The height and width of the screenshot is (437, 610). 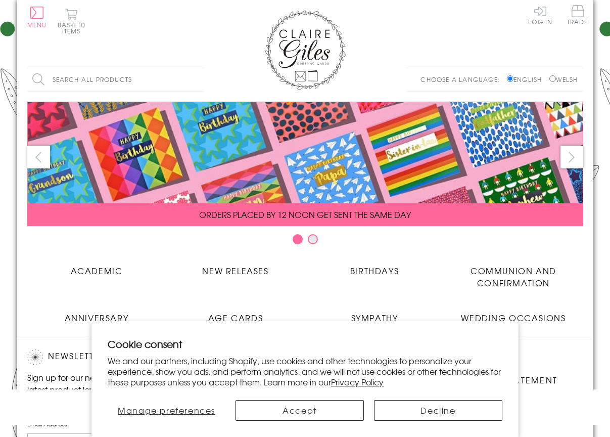 I want to click on a: Log In, so click(x=540, y=15).